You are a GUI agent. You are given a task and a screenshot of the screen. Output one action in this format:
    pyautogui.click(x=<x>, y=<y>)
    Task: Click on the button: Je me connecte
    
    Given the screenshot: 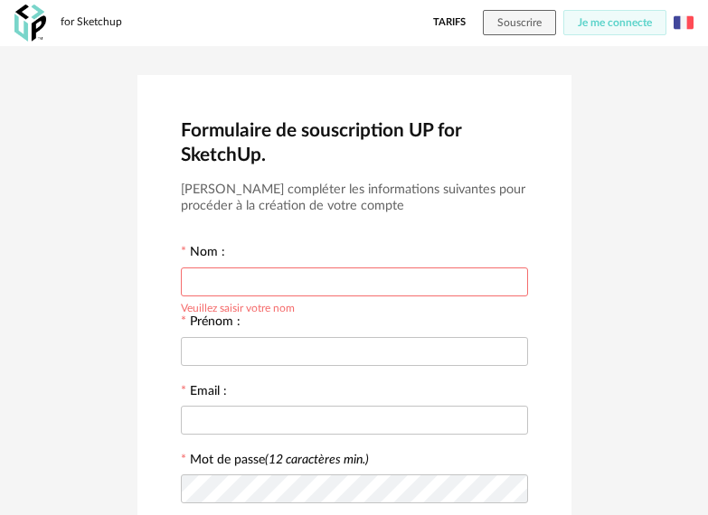 What is the action you would take?
    pyautogui.click(x=615, y=23)
    